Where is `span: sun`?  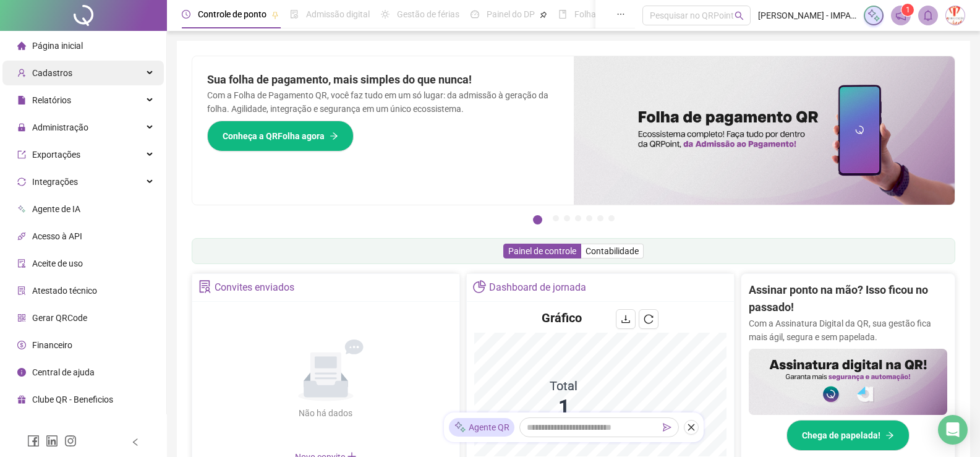 span: sun is located at coordinates (385, 14).